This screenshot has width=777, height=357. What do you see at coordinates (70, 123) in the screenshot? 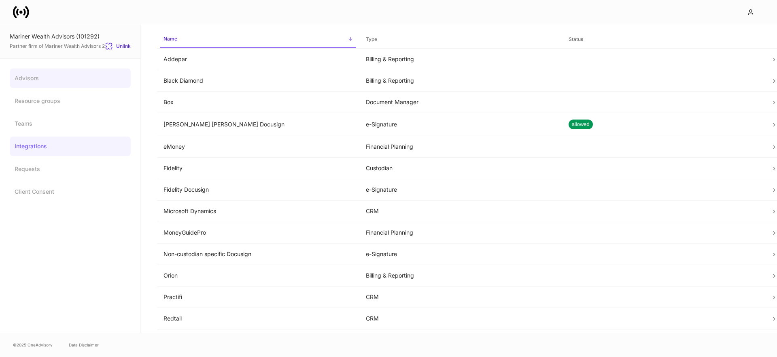
I see `a: Teams` at bounding box center [70, 123].